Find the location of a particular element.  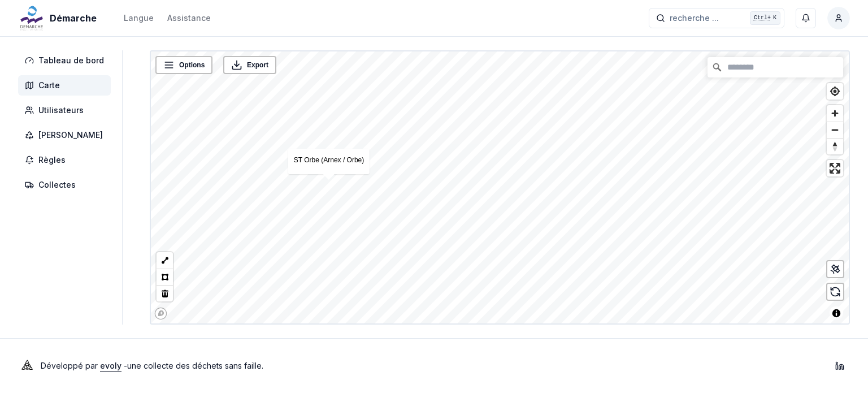

img: Démarche Logo is located at coordinates (31, 18).